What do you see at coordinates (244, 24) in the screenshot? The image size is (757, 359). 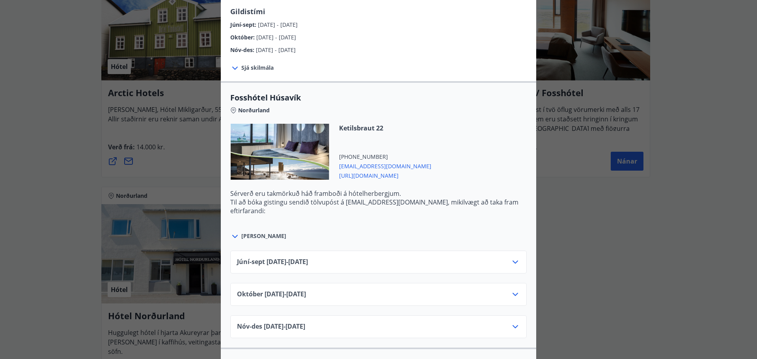 I see `span: Júní-sept :` at bounding box center [244, 24].